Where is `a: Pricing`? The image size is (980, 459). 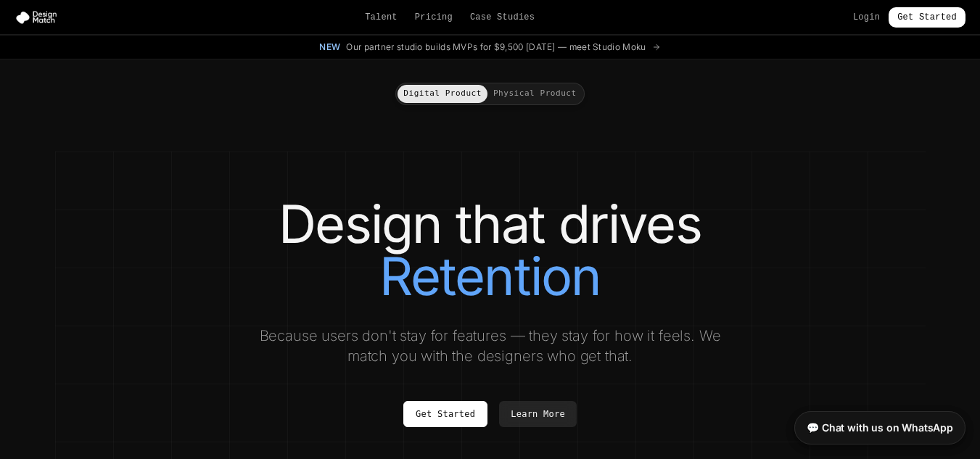
a: Pricing is located at coordinates (434, 17).